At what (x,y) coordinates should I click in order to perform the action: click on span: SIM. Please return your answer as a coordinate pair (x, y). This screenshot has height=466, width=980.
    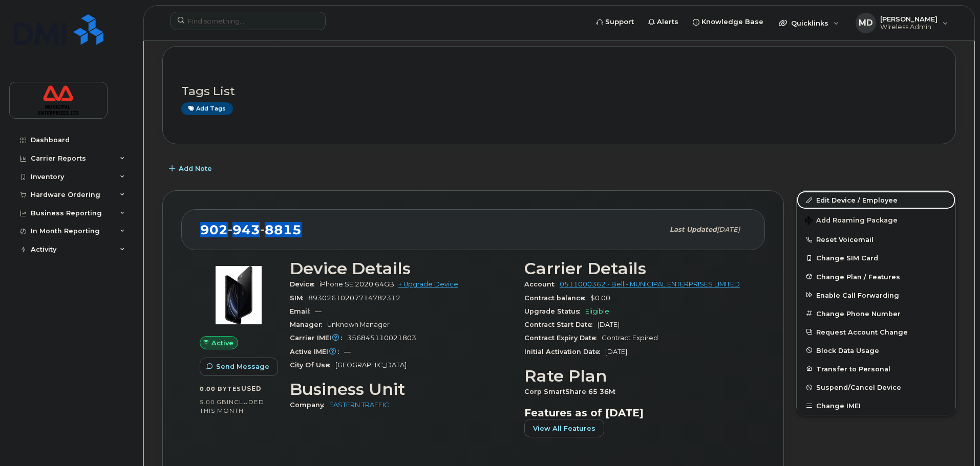
    Looking at the image, I should click on (299, 298).